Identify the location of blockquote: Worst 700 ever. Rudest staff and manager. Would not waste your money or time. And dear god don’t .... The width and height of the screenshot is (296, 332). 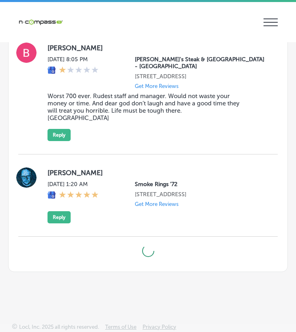
(144, 107).